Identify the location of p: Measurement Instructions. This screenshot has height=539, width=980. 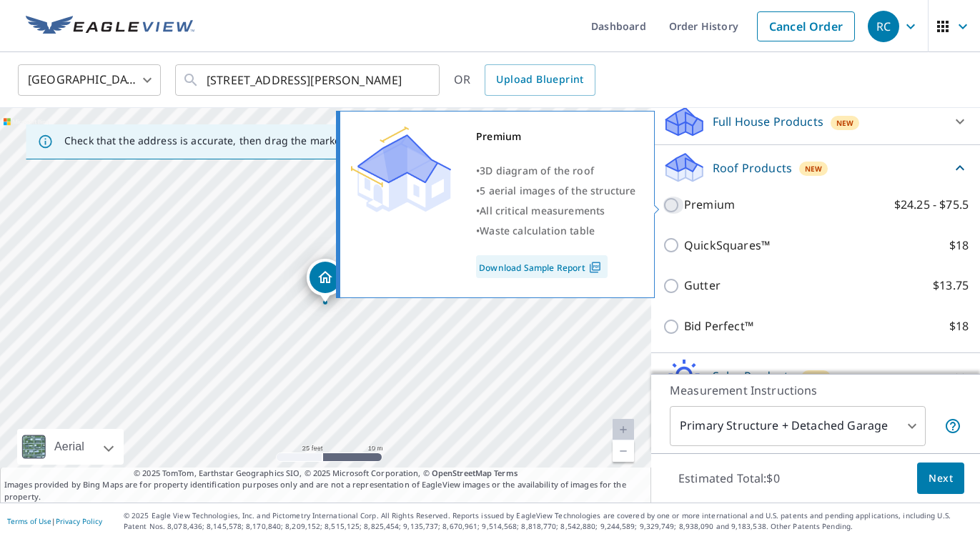
(816, 390).